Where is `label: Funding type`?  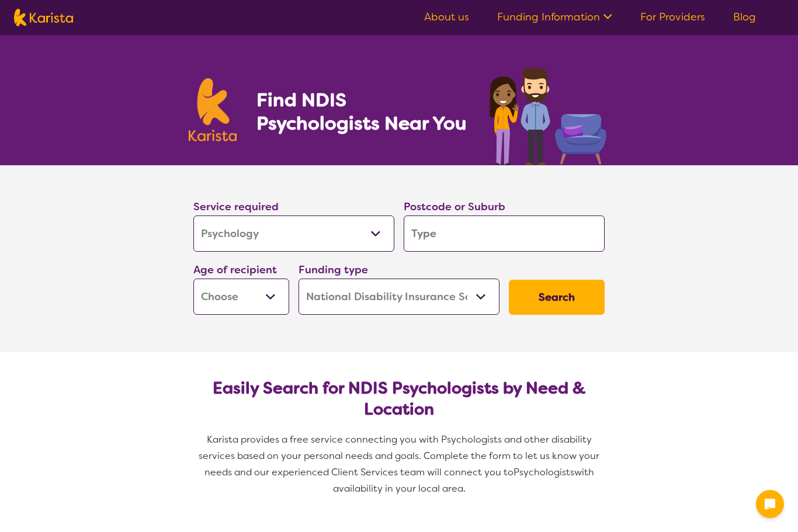
label: Funding type is located at coordinates (333, 269).